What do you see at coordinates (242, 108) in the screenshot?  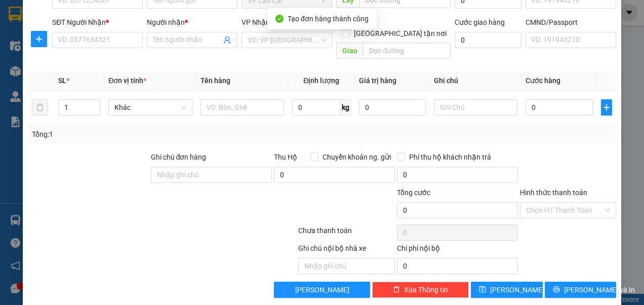 I see `input: VD: Bàn, Ghế` at bounding box center [242, 108].